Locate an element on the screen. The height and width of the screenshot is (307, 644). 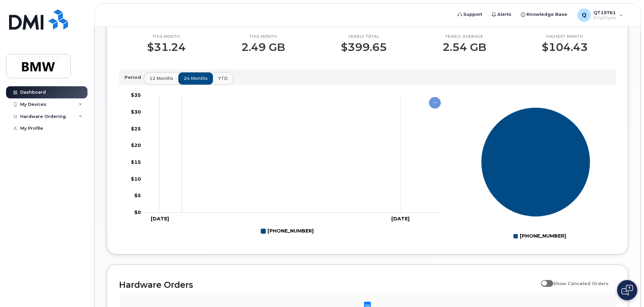
span: Knowledge Base is located at coordinates (547, 14).